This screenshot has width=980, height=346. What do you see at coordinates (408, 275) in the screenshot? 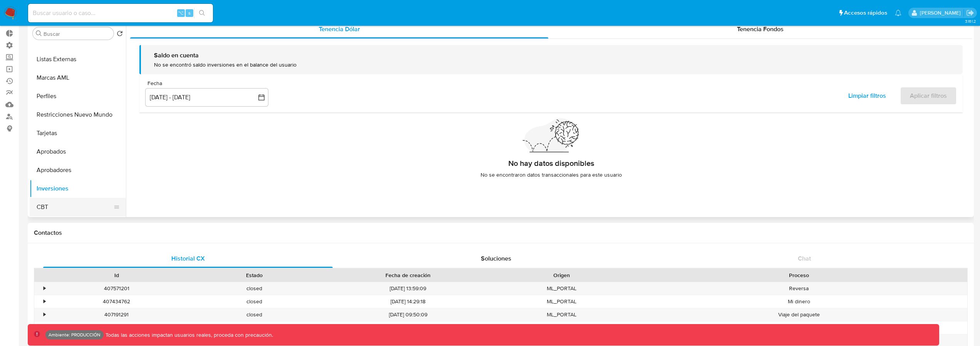
I see `div: Fecha de creación` at bounding box center [408, 275].